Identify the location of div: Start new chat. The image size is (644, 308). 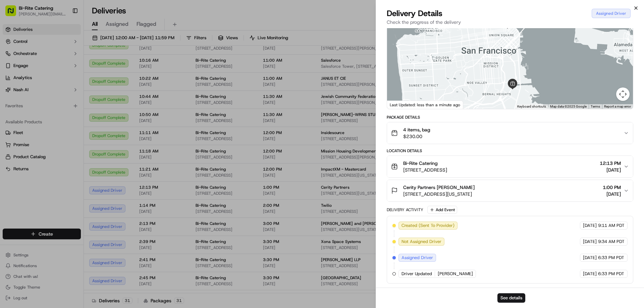
(66, 67).